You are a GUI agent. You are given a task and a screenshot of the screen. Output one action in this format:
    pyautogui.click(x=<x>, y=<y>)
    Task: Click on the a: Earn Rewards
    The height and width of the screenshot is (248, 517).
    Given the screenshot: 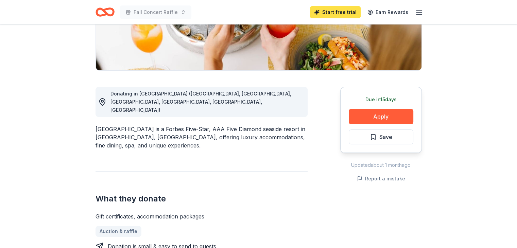 What is the action you would take?
    pyautogui.click(x=388, y=12)
    